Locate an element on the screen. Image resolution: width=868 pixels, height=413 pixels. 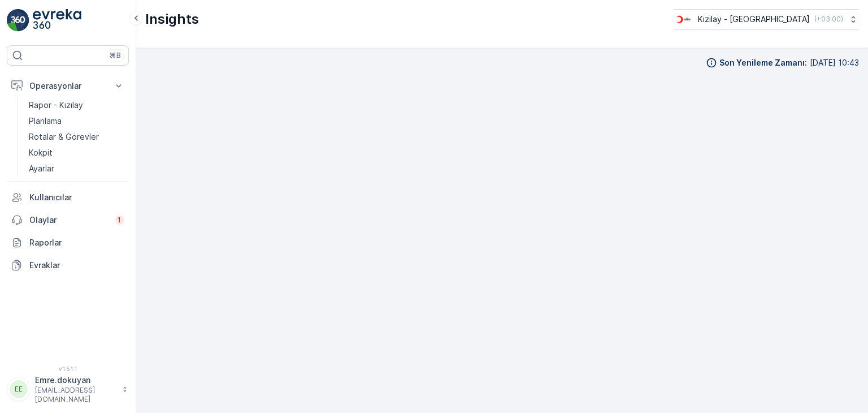
p: 1 is located at coordinates (120, 220).